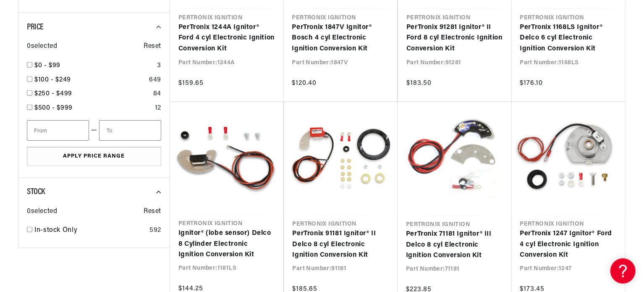 This screenshot has height=292, width=644. Describe the element at coordinates (159, 66) in the screenshot. I see `div: 3` at that location.